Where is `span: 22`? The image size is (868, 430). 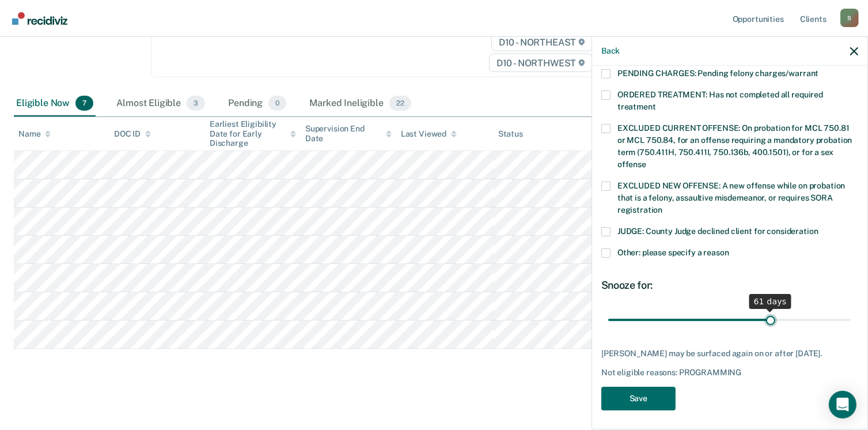
span: 22 is located at coordinates (400, 103).